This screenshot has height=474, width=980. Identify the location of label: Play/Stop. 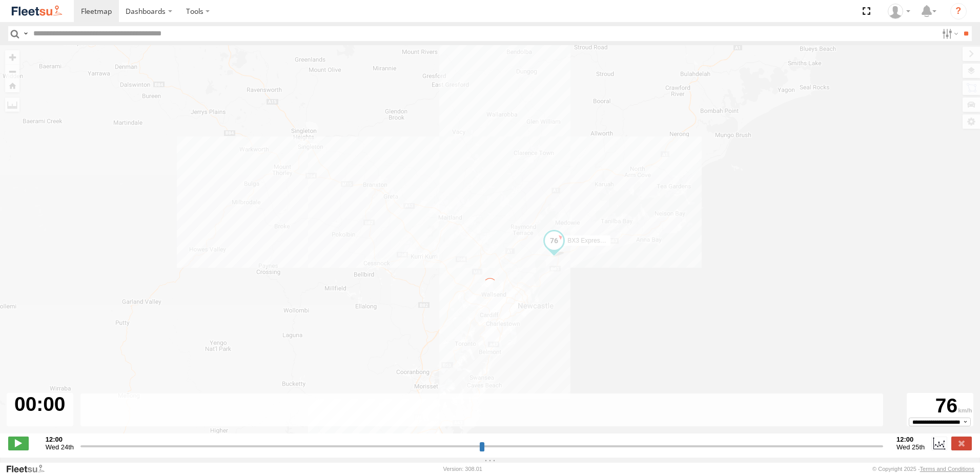
(19, 443).